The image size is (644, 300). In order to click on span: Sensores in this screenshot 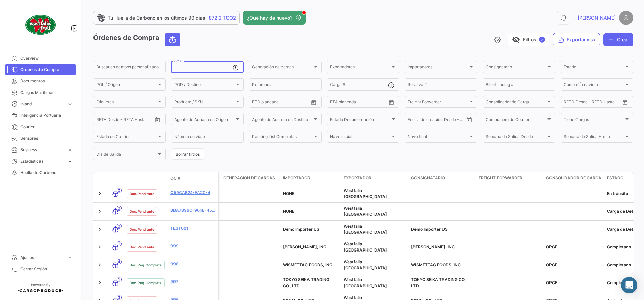, I will do `click(46, 138)`.